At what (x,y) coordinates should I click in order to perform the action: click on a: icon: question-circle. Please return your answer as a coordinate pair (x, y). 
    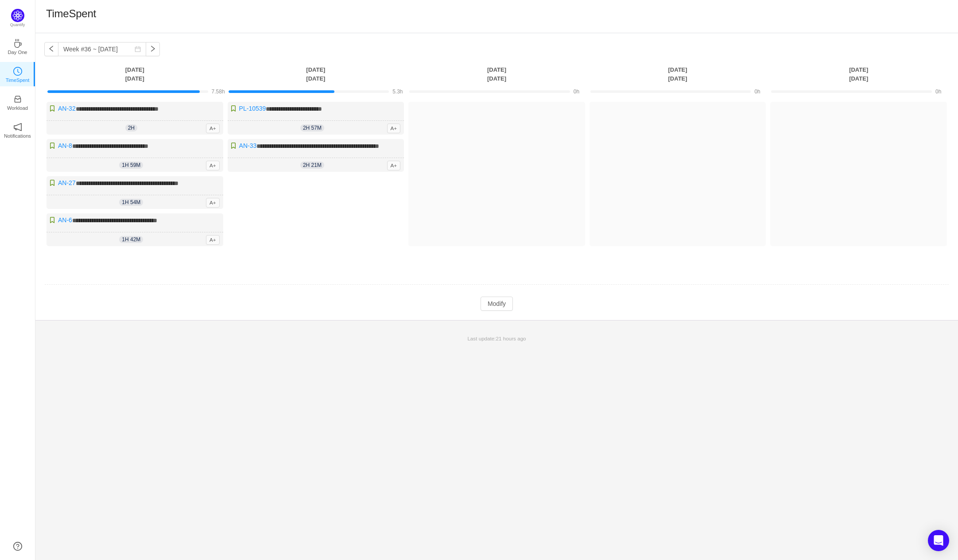
    Looking at the image, I should click on (18, 547).